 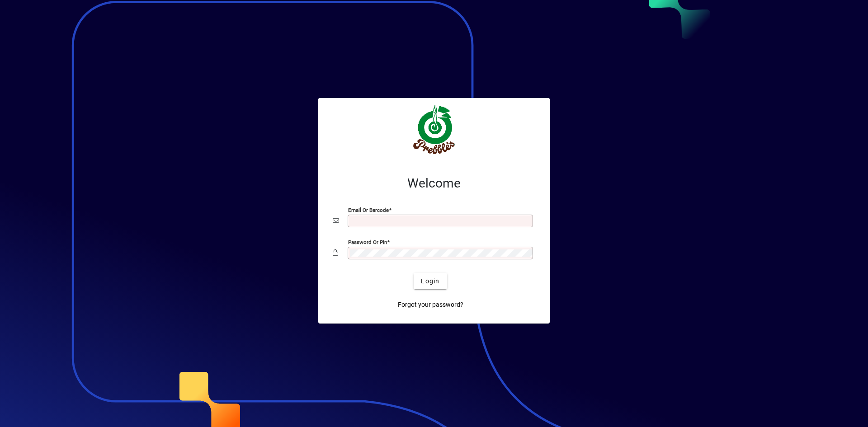 I want to click on h2: Welcome, so click(x=434, y=183).